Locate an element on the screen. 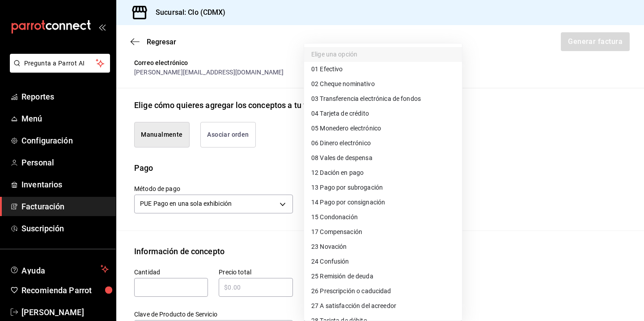  span: 03 Transferencia electrónica de fondos is located at coordinates (366, 98).